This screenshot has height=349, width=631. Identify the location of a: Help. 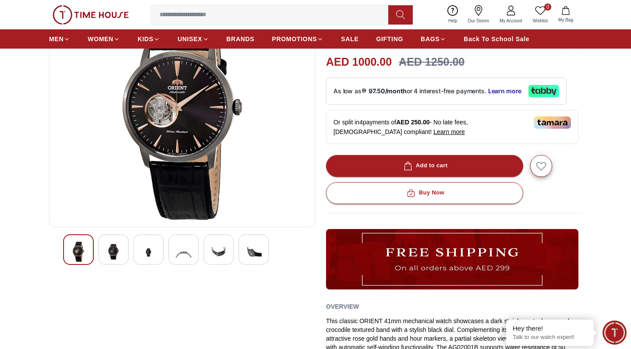
(453, 14).